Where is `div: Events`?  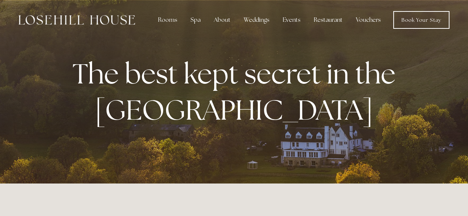 div: Events is located at coordinates (291, 20).